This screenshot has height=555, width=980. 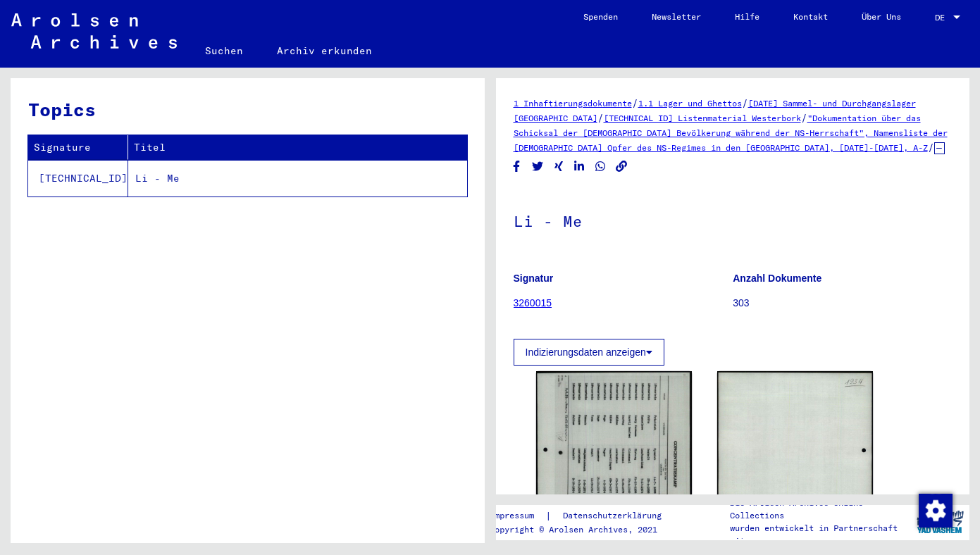 I want to click on p: wurden entwickelt in Partnerschaft mit, so click(x=820, y=535).